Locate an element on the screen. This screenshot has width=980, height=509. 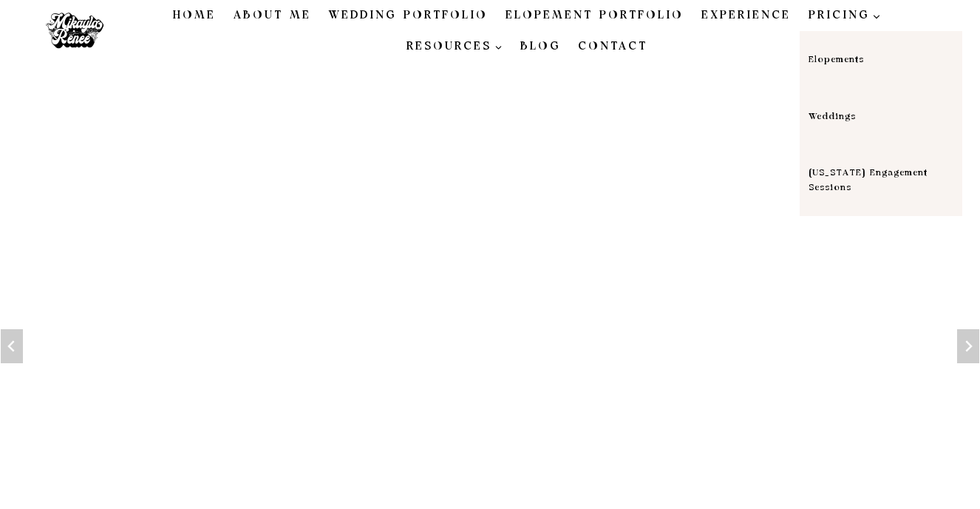
a: Elopements is located at coordinates (881, 59).